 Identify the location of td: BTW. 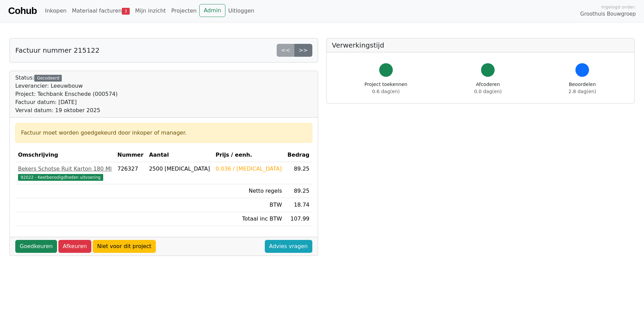
(249, 205).